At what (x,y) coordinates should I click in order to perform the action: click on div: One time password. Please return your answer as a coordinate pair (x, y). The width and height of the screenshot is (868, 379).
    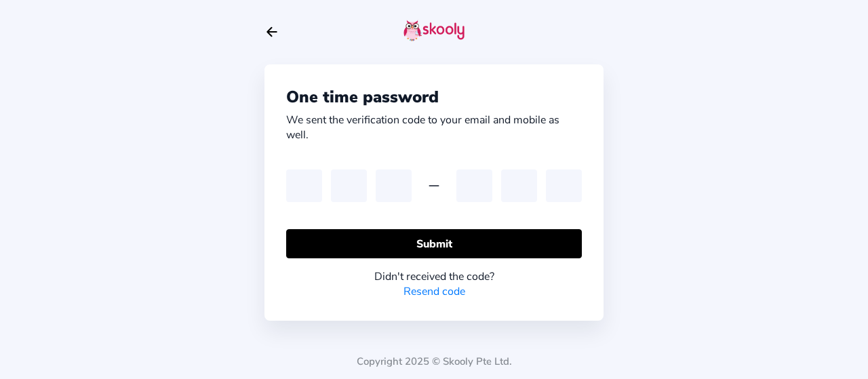
    Looking at the image, I should click on (434, 97).